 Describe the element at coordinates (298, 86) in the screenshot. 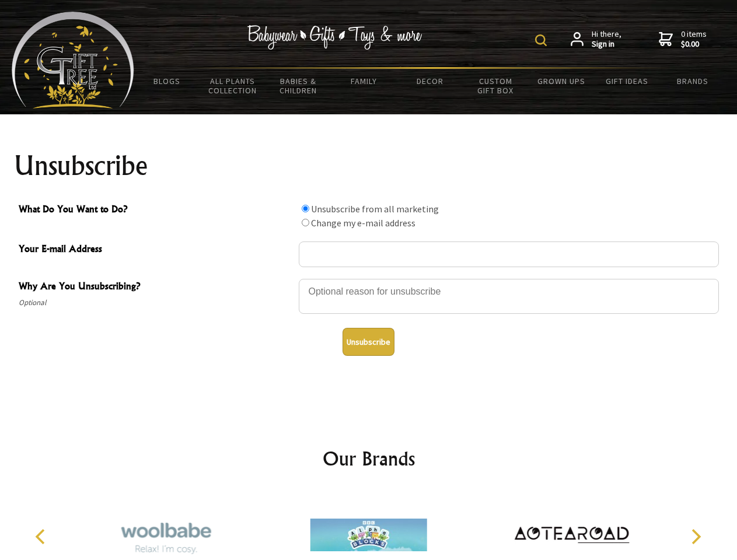

I see `a: Babies & Children` at that location.